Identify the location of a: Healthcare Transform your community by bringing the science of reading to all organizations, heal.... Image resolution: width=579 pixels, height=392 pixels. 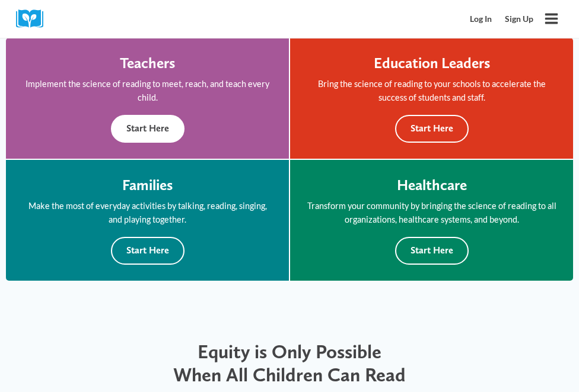
(431, 221).